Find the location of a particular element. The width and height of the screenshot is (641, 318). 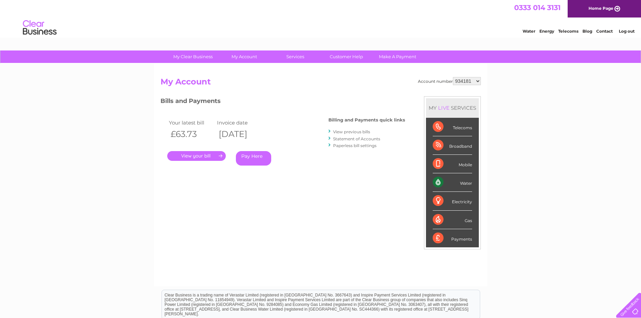

div: LIVE is located at coordinates (444, 108).